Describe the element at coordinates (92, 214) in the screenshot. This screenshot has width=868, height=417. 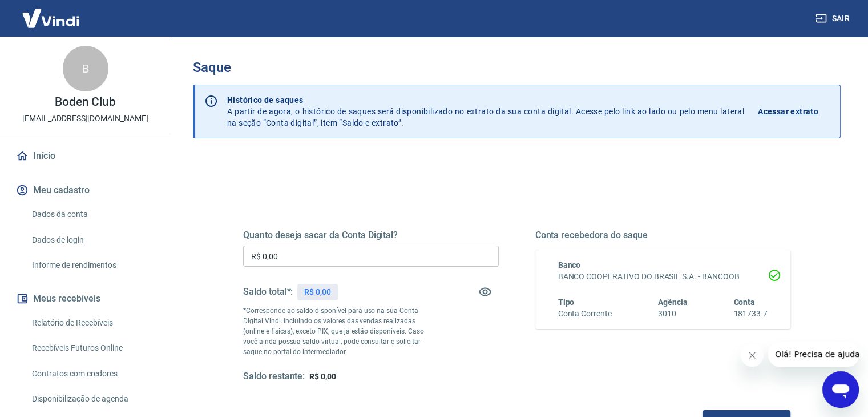
I see `a: Dados da conta` at that location.